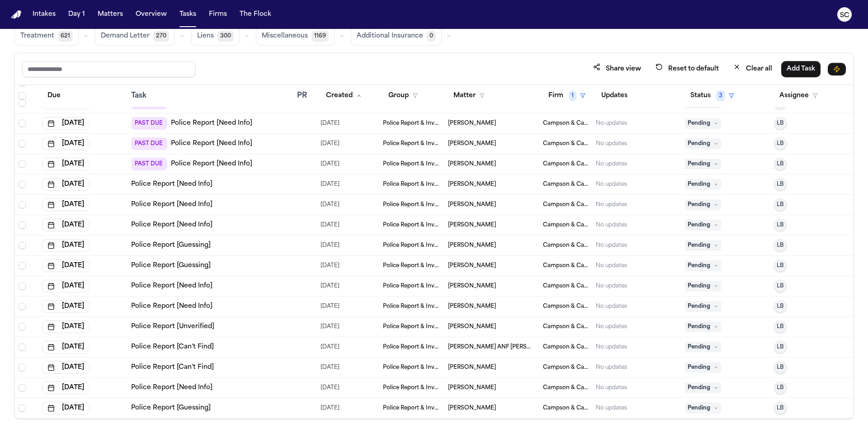  Describe the element at coordinates (330, 123) in the screenshot. I see `span: 10/6/2025, 11:37:45 AM` at that location.